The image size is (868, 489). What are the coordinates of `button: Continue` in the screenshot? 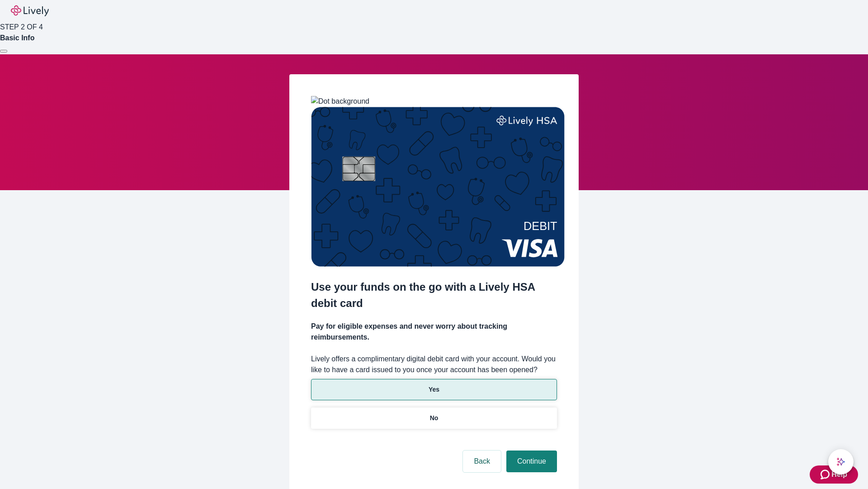 It's located at (532, 461).